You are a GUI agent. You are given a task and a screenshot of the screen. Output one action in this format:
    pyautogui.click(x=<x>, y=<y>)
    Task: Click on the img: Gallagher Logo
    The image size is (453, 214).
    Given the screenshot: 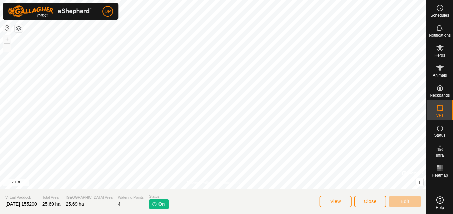 What is the action you would take?
    pyautogui.click(x=50, y=11)
    